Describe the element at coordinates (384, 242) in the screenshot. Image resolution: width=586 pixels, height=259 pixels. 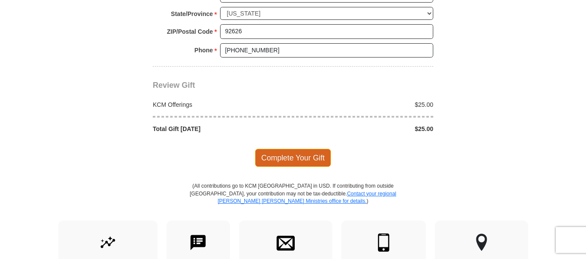
I see `img: mobile.svg` at that location.